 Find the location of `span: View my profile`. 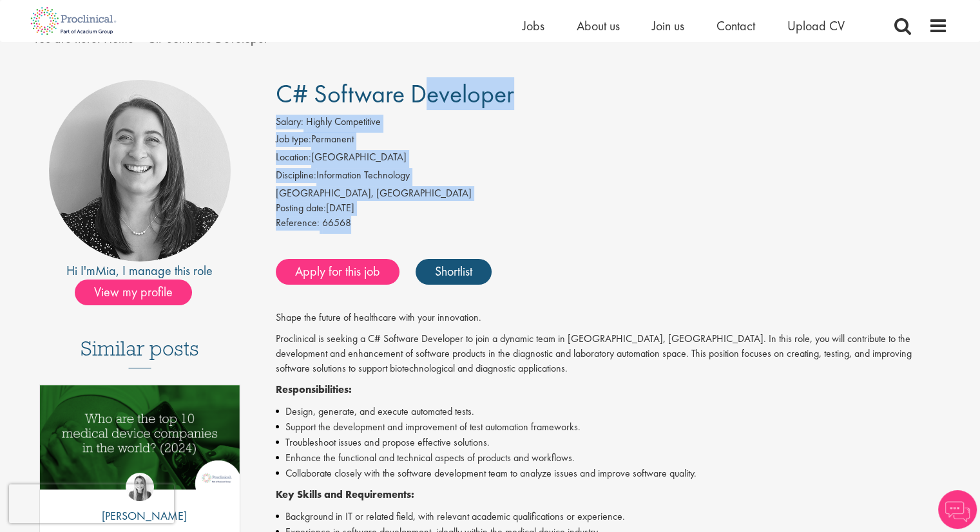

span: View my profile is located at coordinates (133, 292).